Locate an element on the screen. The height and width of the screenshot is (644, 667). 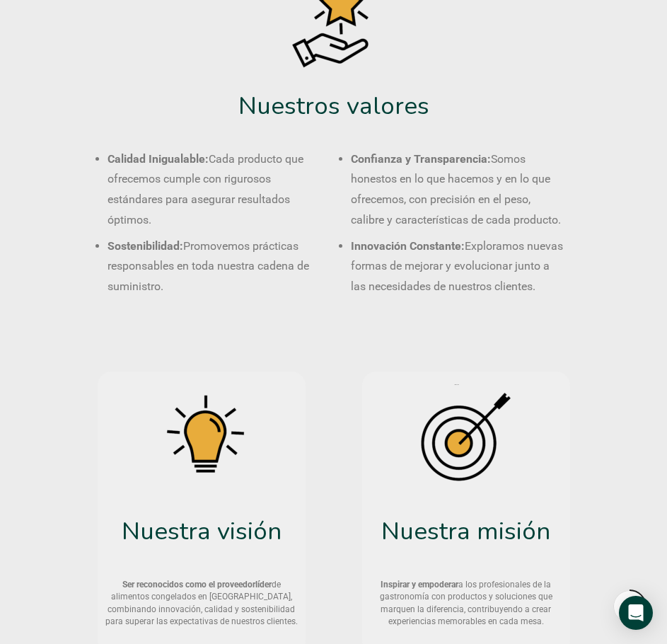
li: Somos honestos en lo que hacemos y en lo que ofrecemos, con precisión en el peso, calibre y carac... is located at coordinates (458, 189).